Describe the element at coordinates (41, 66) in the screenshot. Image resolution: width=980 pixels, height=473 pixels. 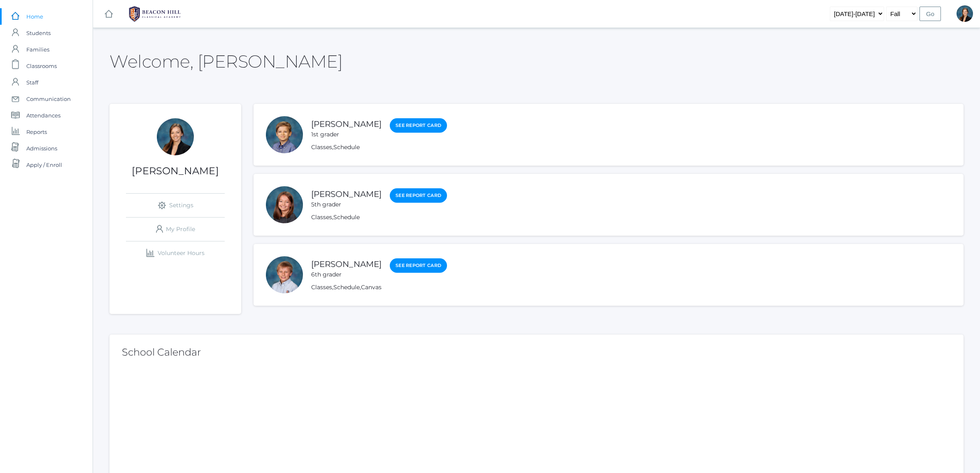
I see `span: Classrooms` at that location.